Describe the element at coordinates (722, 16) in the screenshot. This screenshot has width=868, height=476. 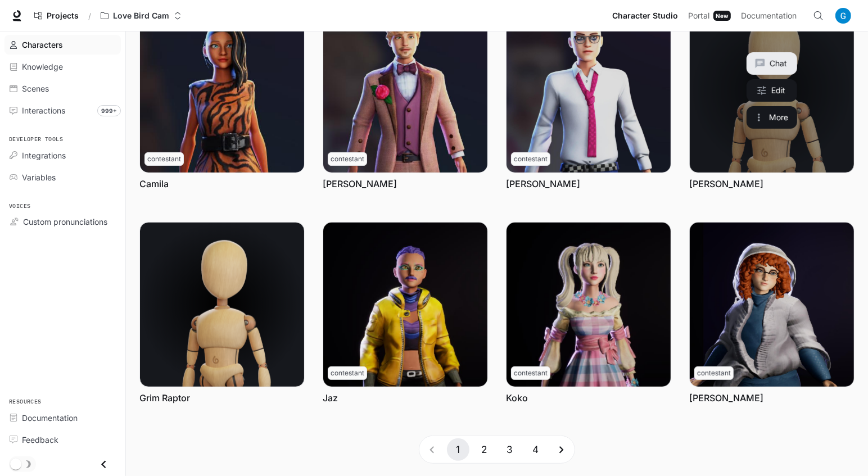
I see `div: New` at that location.